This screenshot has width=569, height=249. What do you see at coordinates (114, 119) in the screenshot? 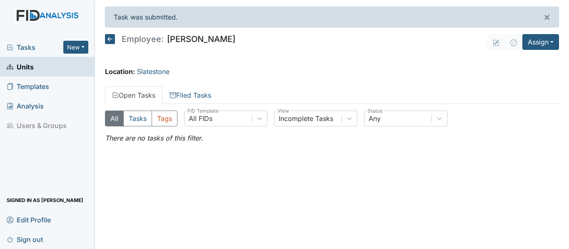
I see `button: All` at bounding box center [114, 119].